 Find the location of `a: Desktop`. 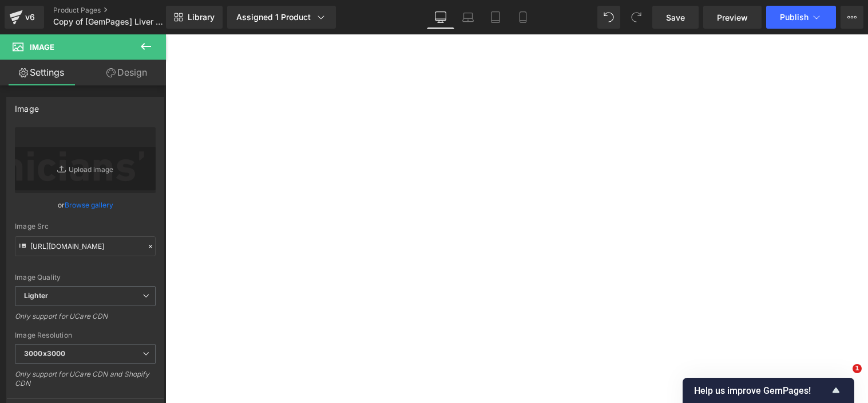

a: Desktop is located at coordinates (441, 17).